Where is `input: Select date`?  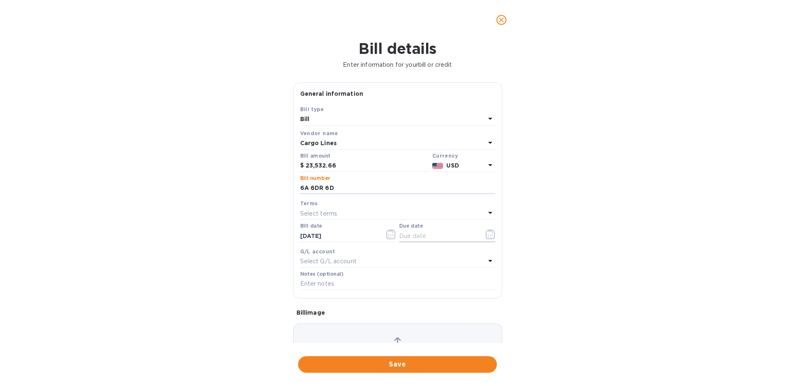
input: Select date is located at coordinates (339, 236).